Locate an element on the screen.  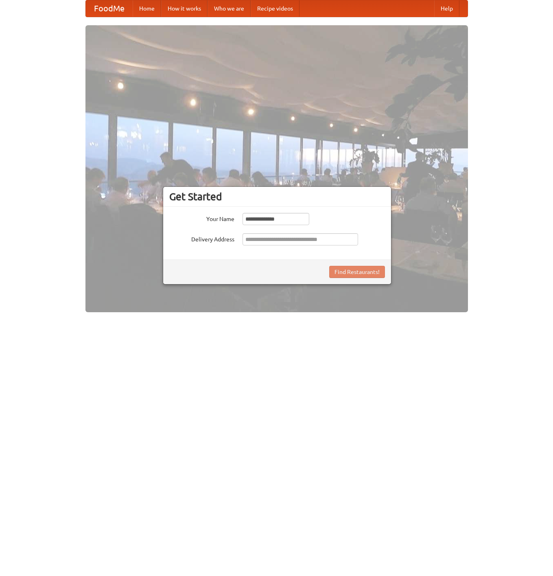
a: Home is located at coordinates (147, 9).